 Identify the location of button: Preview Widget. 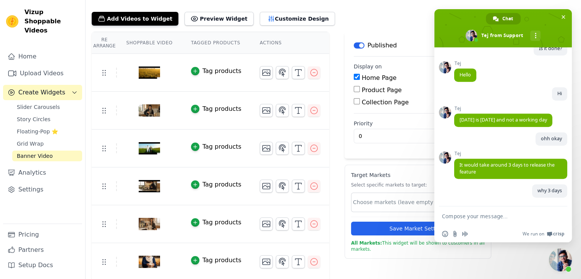
(219, 19).